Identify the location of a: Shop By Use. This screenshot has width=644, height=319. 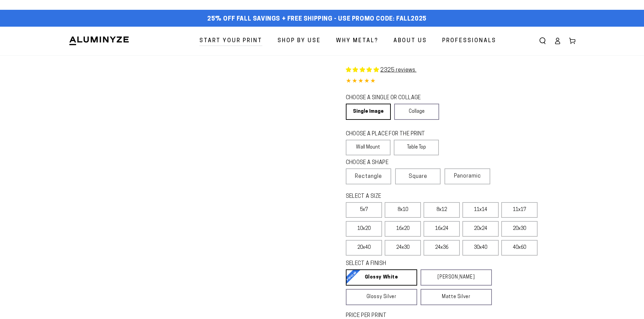
(299, 41).